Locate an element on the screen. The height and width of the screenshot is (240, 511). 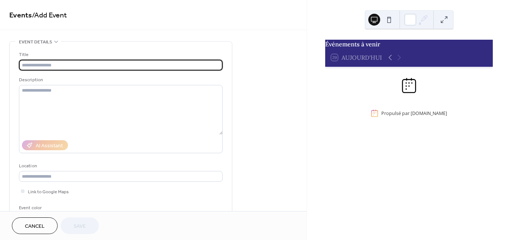
div: Description is located at coordinates (120, 80).